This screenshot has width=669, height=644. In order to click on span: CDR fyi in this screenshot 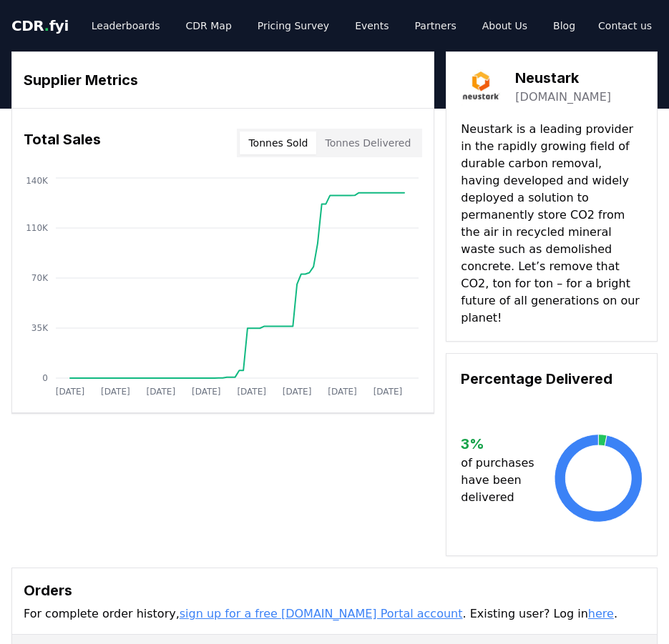, I will do `click(40, 26)`.